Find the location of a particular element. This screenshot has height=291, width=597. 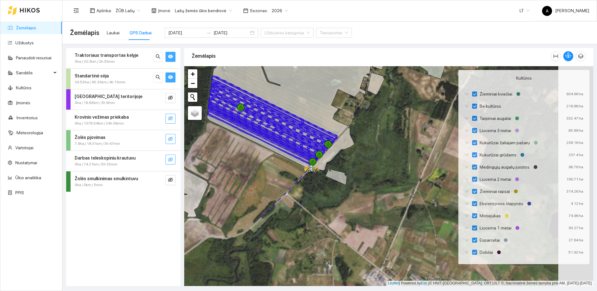

div: 332.47 ha is located at coordinates (575, 118).